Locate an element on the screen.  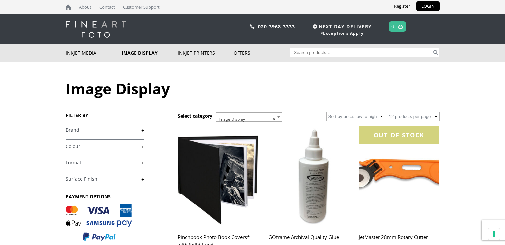
a: Offers is located at coordinates (261, 53).